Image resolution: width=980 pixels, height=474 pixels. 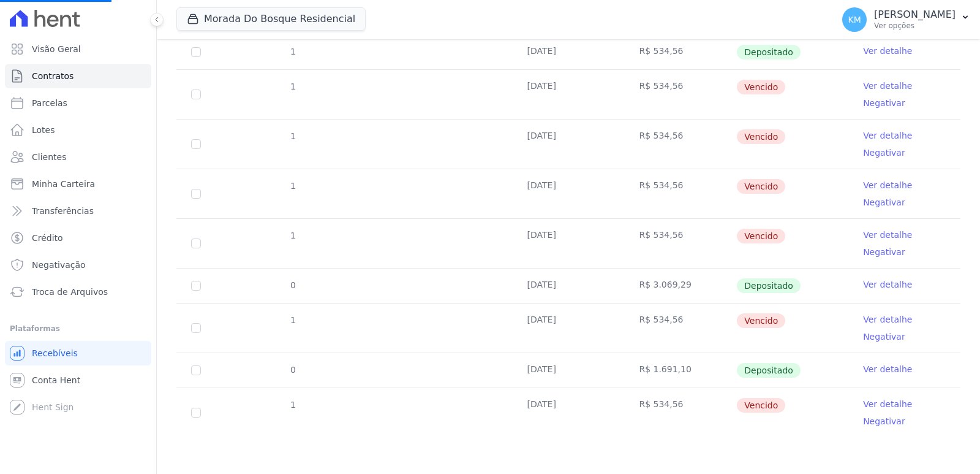 What do you see at coordinates (63, 211) in the screenshot?
I see `span: Transferências` at bounding box center [63, 211].